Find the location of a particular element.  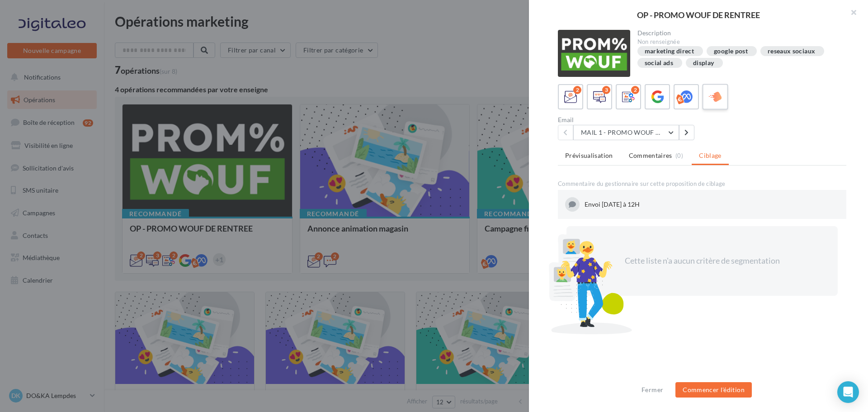

div: google post is located at coordinates (730, 51).